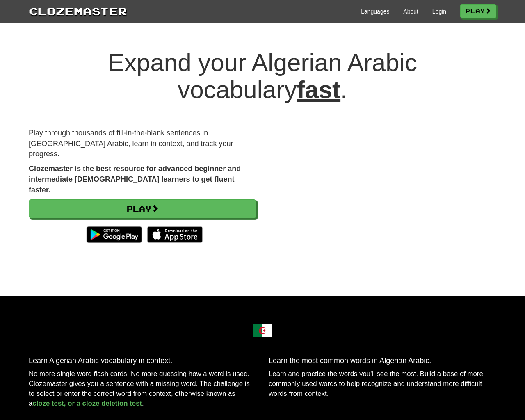 This screenshot has width=525, height=420. What do you see at coordinates (175, 235) in the screenshot?
I see `img: Download_on_the_App_Store_Badge_US-UK_135x40-25178aeef6eb6b83b96f5f2d004eda3bffbb37122de64afbaef7...` at bounding box center [175, 235].